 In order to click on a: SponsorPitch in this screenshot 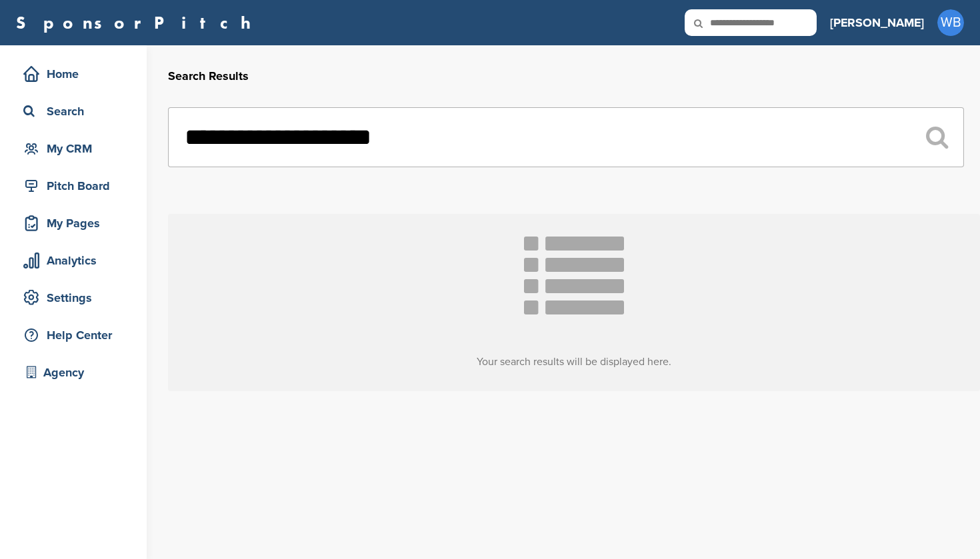, I will do `click(137, 23)`.